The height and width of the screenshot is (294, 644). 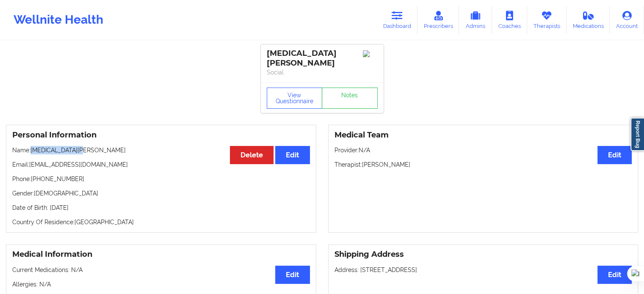 What do you see at coordinates (161, 135) in the screenshot?
I see `h3: Personal Information` at bounding box center [161, 135].